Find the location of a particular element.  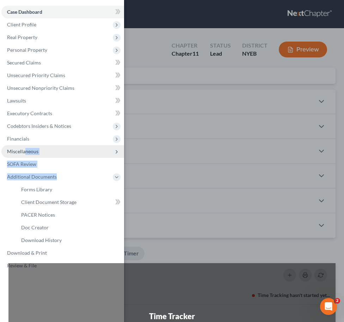

span: Codebtors Insiders & Notices is located at coordinates (39, 126).